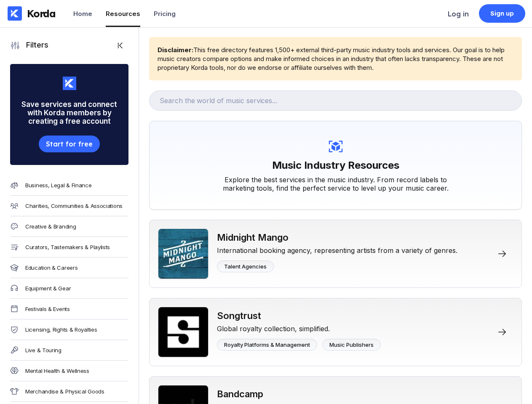  What do you see at coordinates (69, 144) in the screenshot?
I see `div: Start for free` at bounding box center [69, 144].